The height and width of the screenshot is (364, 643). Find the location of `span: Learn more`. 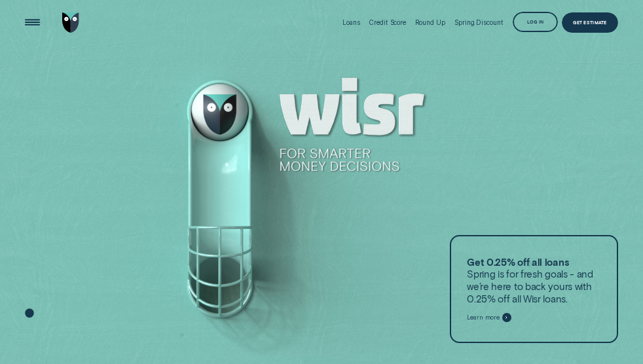

span: Learn more is located at coordinates (484, 318).